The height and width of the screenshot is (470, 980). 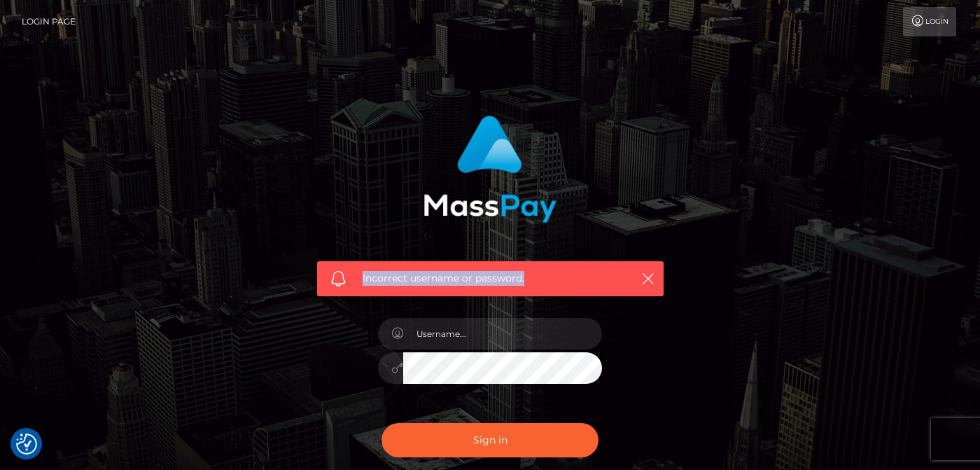 I want to click on input: Username..., so click(x=503, y=333).